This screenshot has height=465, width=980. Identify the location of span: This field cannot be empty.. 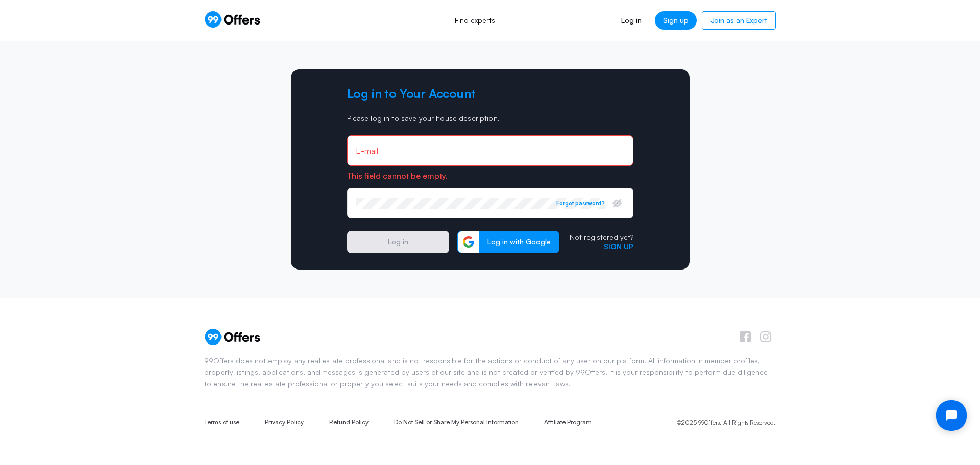
(397, 176).